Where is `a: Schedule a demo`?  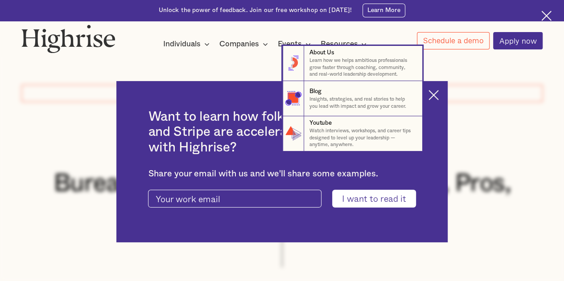 a: Schedule a demo is located at coordinates (453, 41).